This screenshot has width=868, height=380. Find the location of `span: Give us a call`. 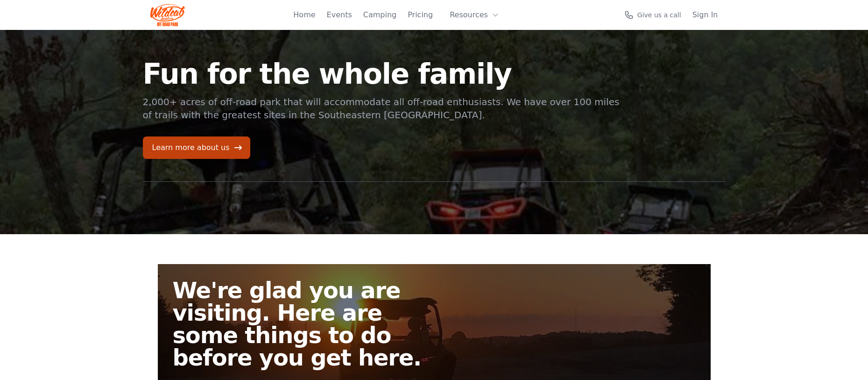

span: Give us a call is located at coordinates (659, 15).